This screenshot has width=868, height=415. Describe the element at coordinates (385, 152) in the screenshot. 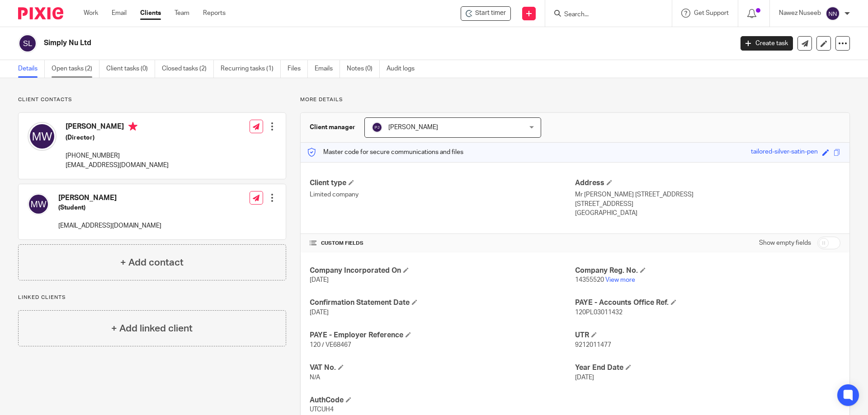

I see `p: Master code for secure communications and files` at that location.